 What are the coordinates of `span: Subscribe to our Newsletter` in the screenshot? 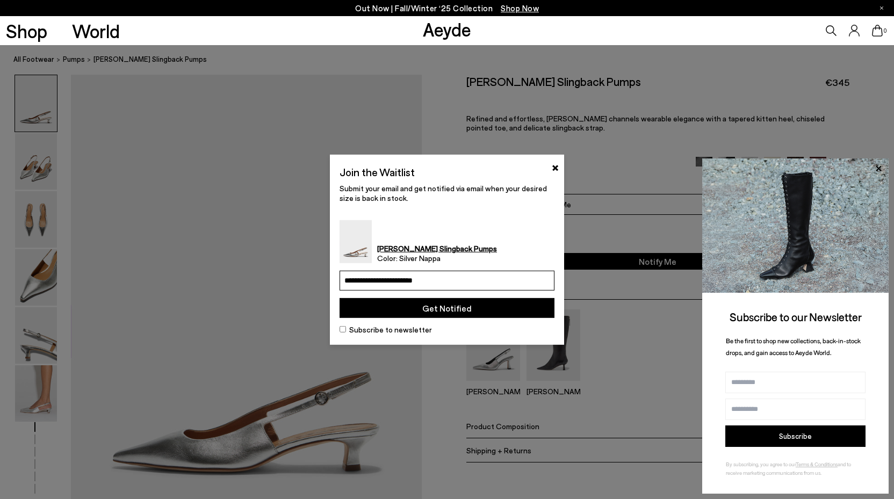 It's located at (796, 316).